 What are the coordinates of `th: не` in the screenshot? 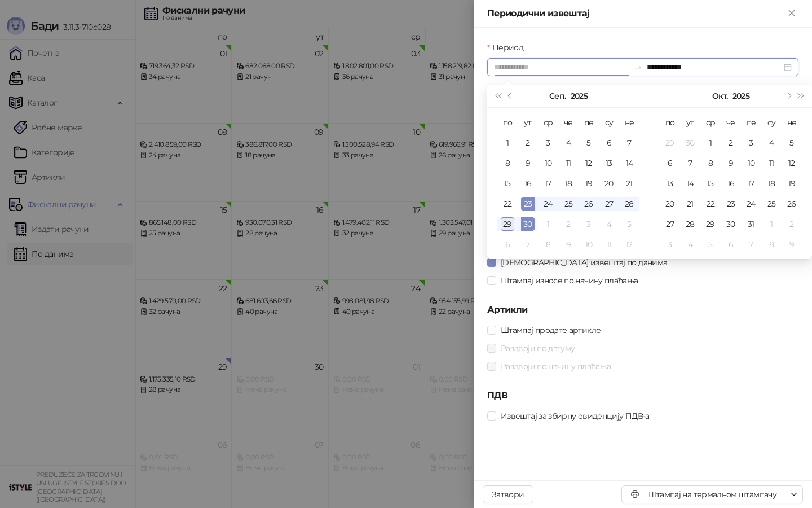 It's located at (629, 122).